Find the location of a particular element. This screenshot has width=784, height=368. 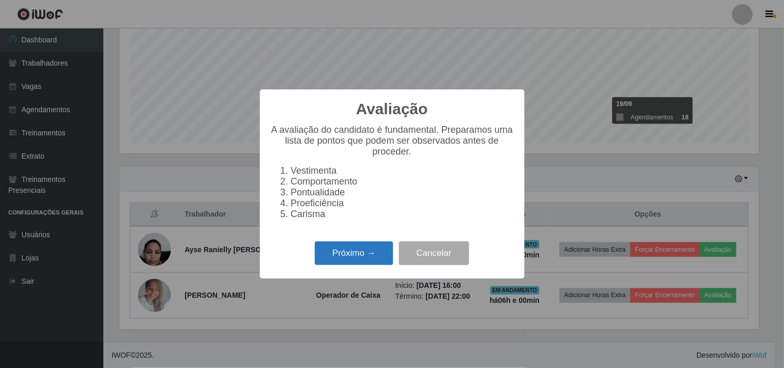

li: Pontualidade is located at coordinates (402, 192).